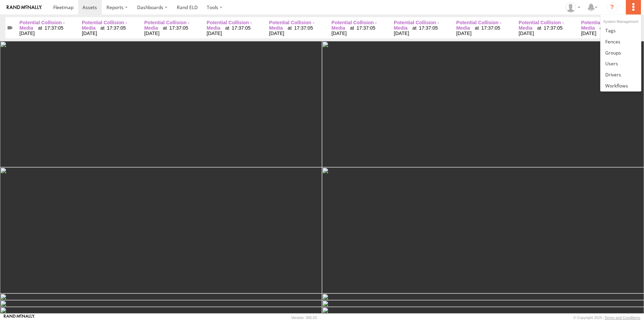 This screenshot has width=644, height=321. What do you see at coordinates (304, 318) in the screenshot?
I see `div: Version: 305.03` at bounding box center [304, 318].